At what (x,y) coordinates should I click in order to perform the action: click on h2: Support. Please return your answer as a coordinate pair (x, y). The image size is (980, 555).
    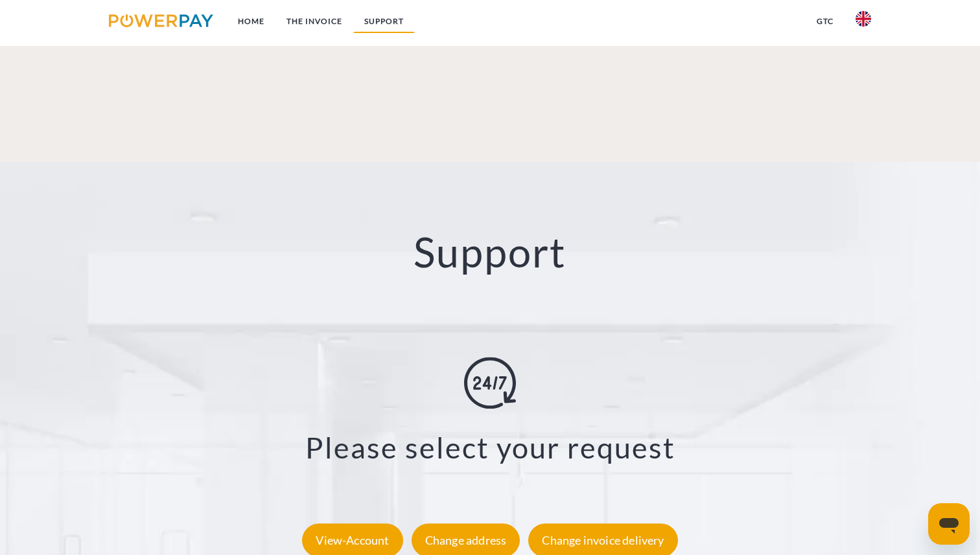
    Looking at the image, I should click on (490, 252).